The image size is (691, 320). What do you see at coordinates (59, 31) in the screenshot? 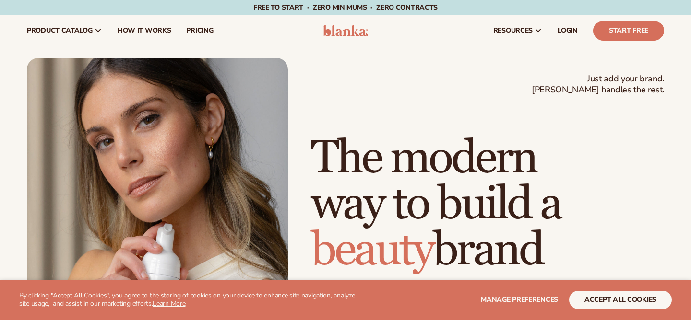
I see `span: product catalog` at bounding box center [59, 31].